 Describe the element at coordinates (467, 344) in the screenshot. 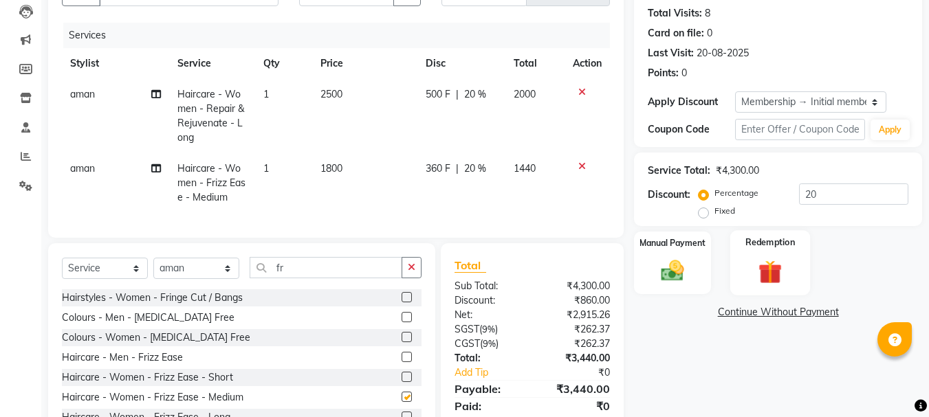

I see `span: CGST` at that location.